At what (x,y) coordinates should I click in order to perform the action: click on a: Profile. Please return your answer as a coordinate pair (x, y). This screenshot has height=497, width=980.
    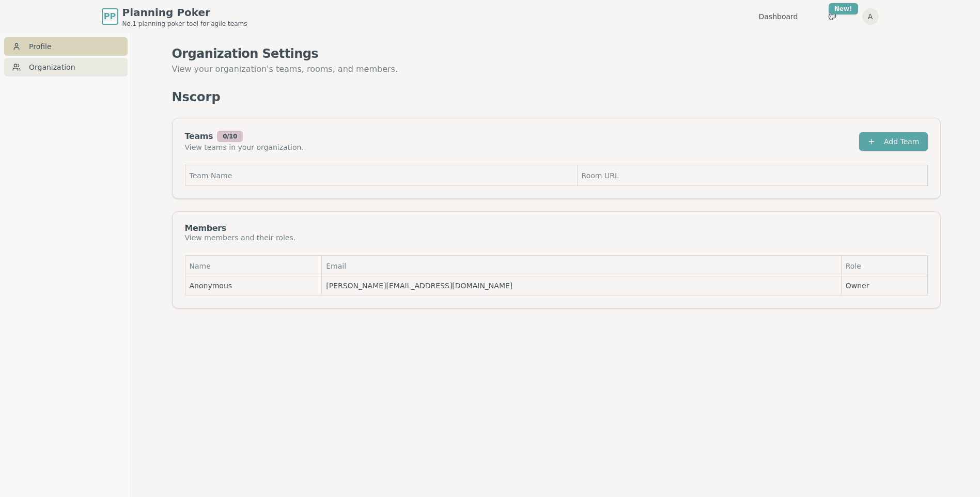
    Looking at the image, I should click on (66, 46).